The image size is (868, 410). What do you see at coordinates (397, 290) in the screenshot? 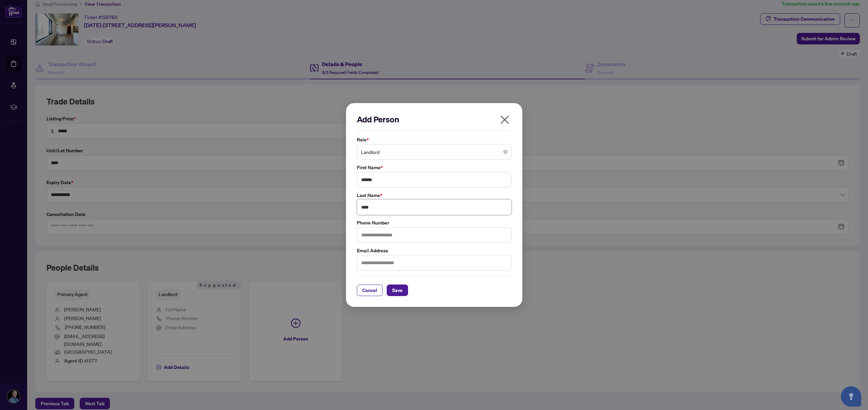
I see `span: Save` at bounding box center [397, 290].